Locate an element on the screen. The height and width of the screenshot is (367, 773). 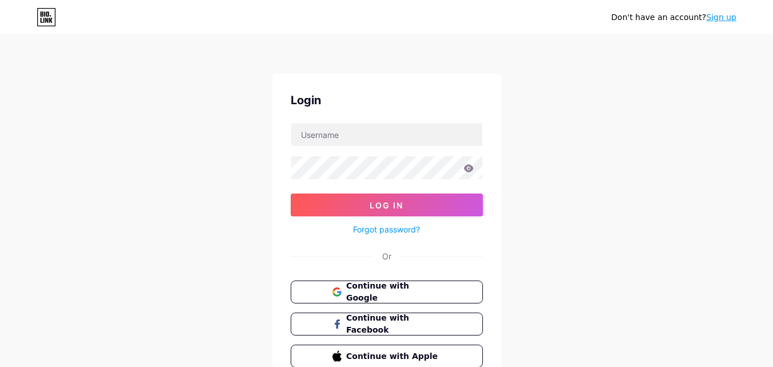
div: Login is located at coordinates (387, 100).